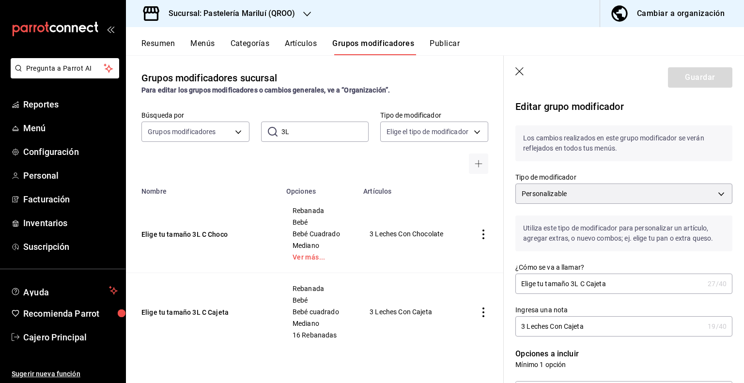  Describe the element at coordinates (427, 132) in the screenshot. I see `span: Elige el tipo de modificador` at that location.